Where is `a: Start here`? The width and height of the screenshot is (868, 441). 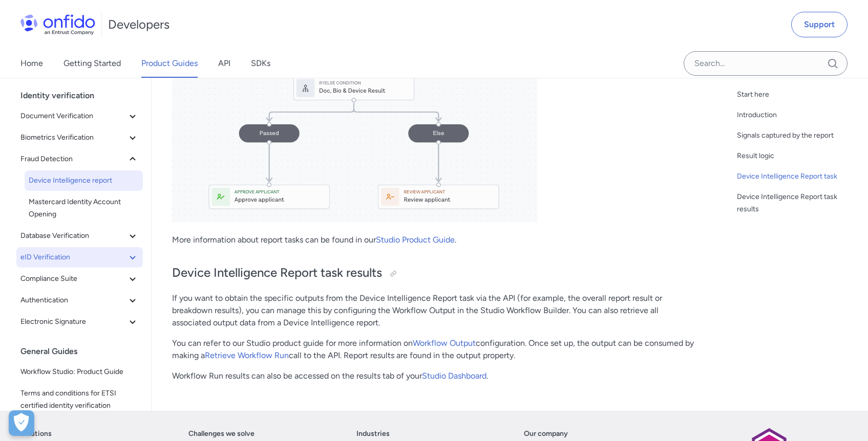
a: Start here is located at coordinates (798, 94).